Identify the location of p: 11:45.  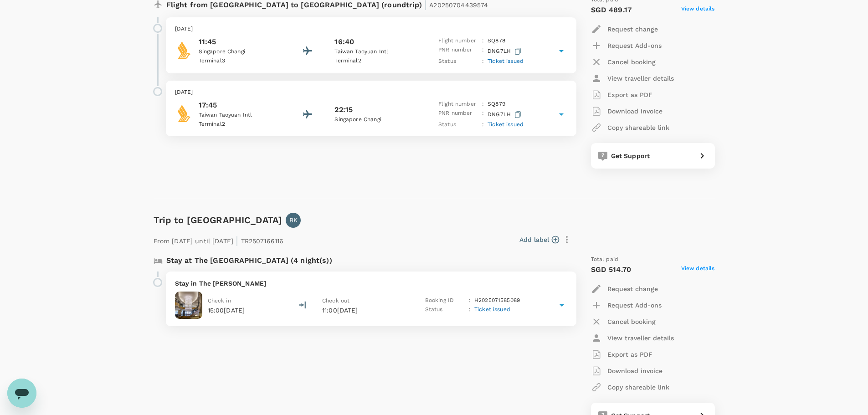
(240, 42).